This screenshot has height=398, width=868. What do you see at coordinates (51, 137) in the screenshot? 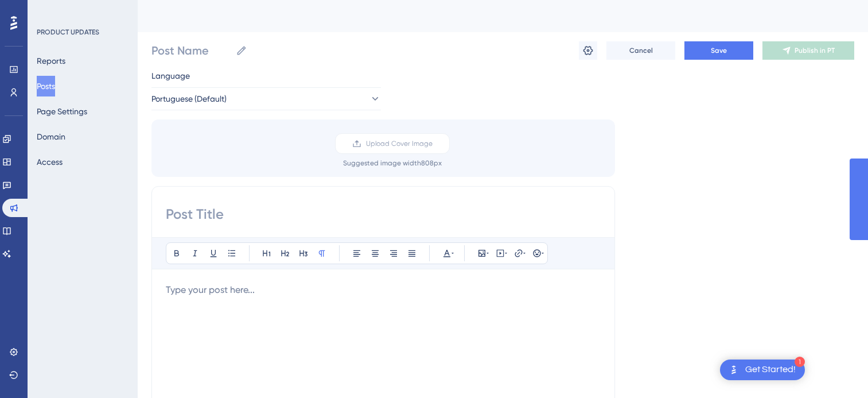
I see `button: Domain` at bounding box center [51, 137].